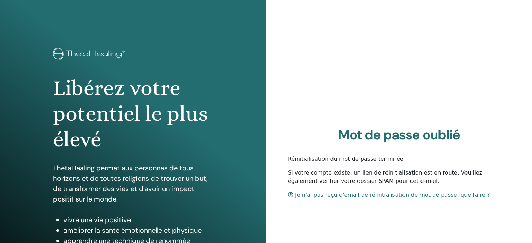  Describe the element at coordinates (133, 184) in the screenshot. I see `p: ThetaHealing permet aux personnes de tous horizons et de toutes religions de trouver un but, de t...` at that location.